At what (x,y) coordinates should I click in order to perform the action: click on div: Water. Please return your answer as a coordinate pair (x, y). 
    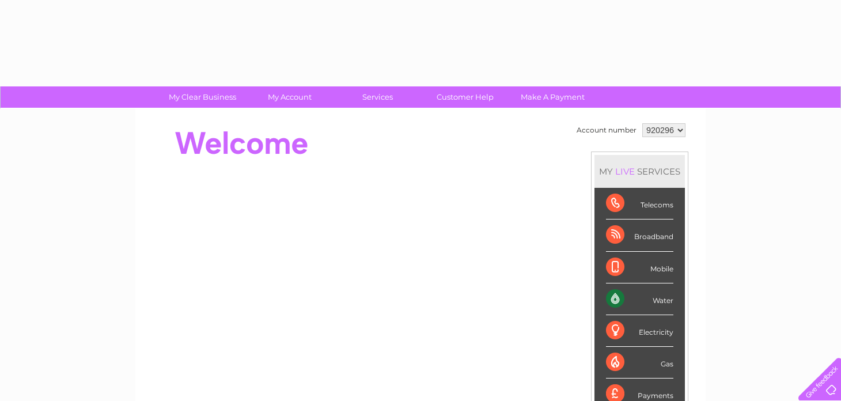
    Looking at the image, I should click on (639, 299).